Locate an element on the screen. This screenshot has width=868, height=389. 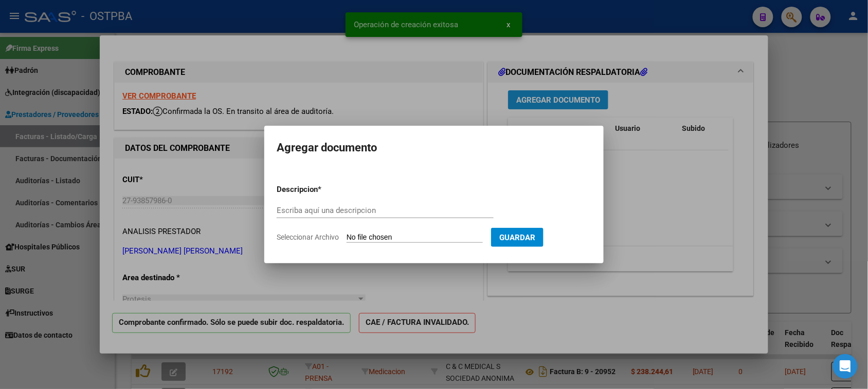
div: Open Intercom Messenger is located at coordinates (845, 367).